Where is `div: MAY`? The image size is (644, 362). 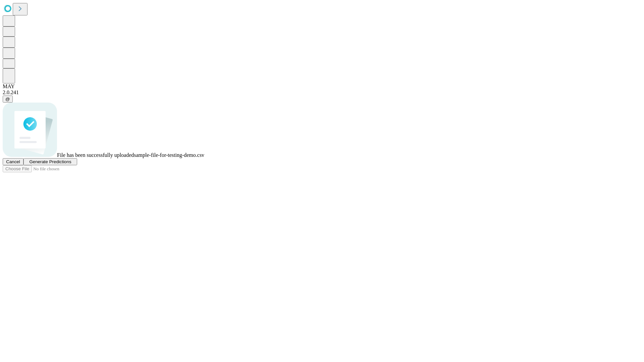
div: MAY is located at coordinates (322, 87).